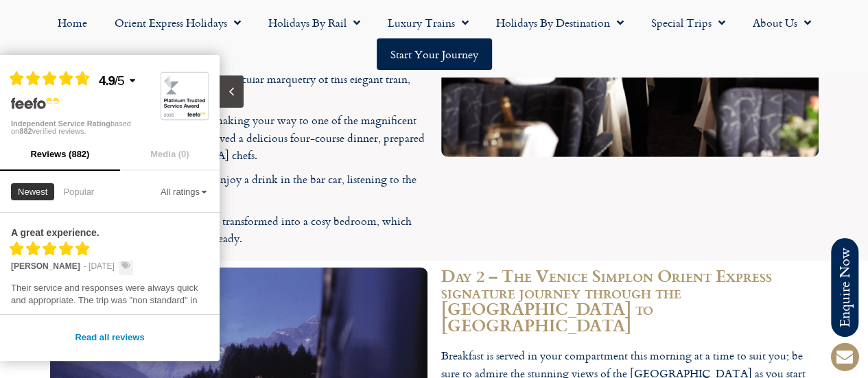 Image resolution: width=868 pixels, height=378 pixels. What do you see at coordinates (428, 23) in the screenshot?
I see `a: Luxury Trains` at bounding box center [428, 23].